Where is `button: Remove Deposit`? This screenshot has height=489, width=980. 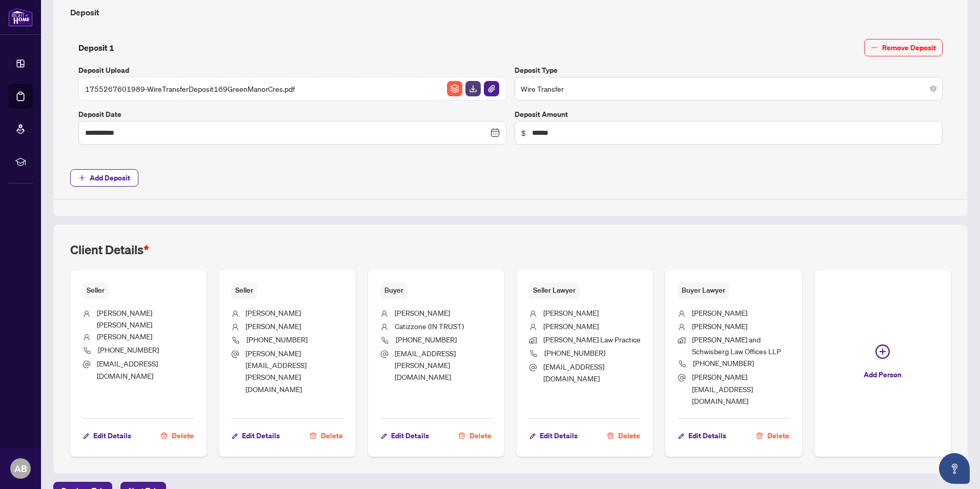
button: Remove Deposit is located at coordinates (903, 48).